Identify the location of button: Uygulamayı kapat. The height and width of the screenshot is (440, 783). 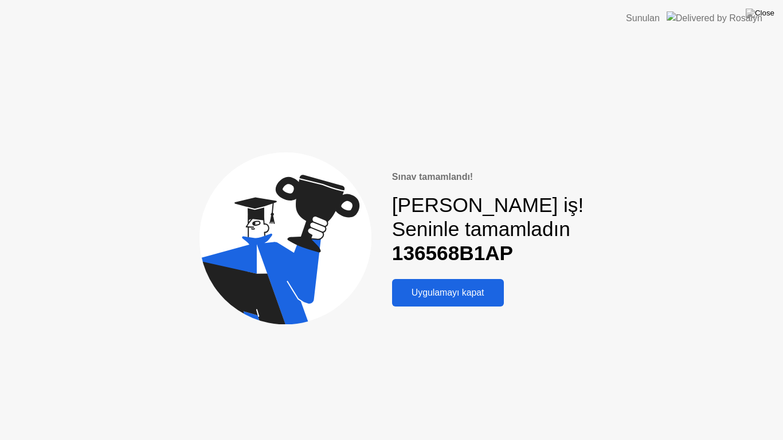
(448, 293).